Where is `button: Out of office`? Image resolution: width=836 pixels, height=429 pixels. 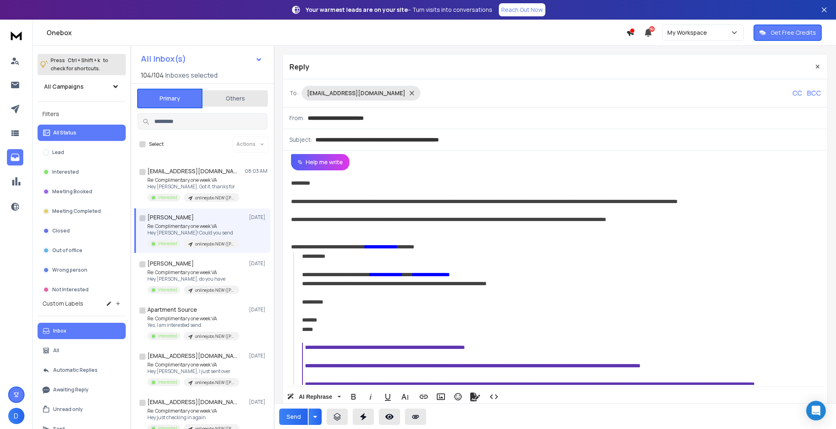
button: Out of office is located at coordinates (82, 250).